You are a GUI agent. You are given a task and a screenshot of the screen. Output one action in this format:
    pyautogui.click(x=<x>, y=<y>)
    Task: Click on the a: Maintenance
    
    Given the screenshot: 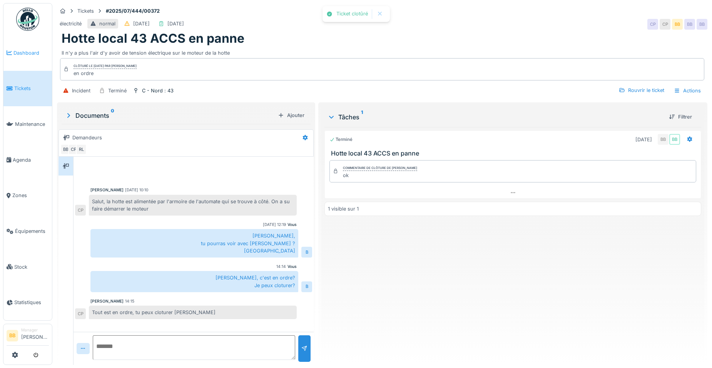 What is the action you would take?
    pyautogui.click(x=28, y=124)
    